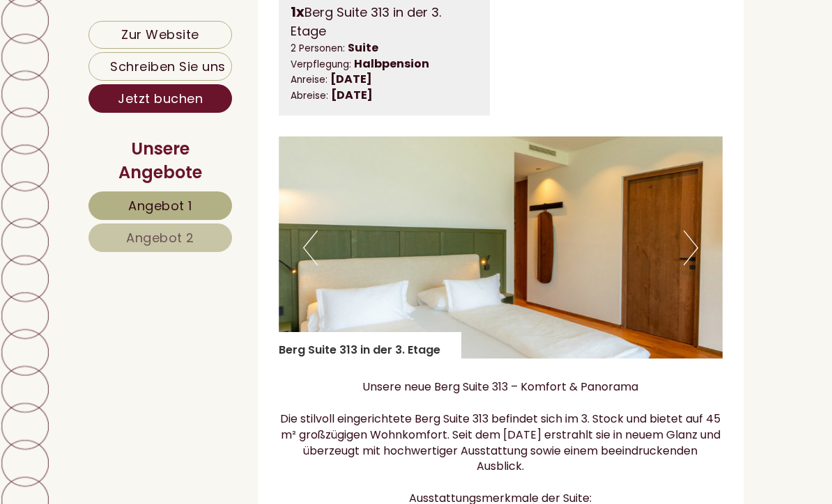 The width and height of the screenshot is (832, 504). Describe the element at coordinates (310, 95) in the screenshot. I see `small: Abreise:` at that location.